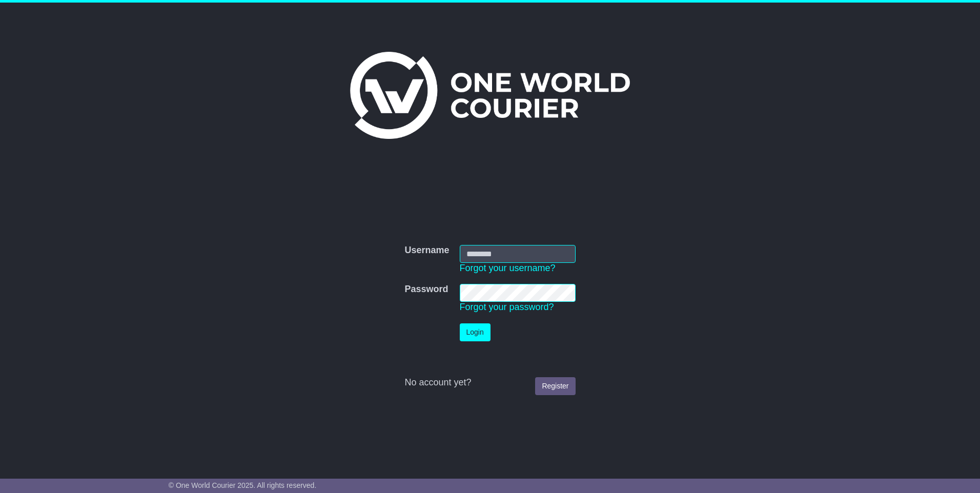 This screenshot has height=493, width=980. What do you see at coordinates (507, 268) in the screenshot?
I see `a: Forgot your username?` at bounding box center [507, 268].